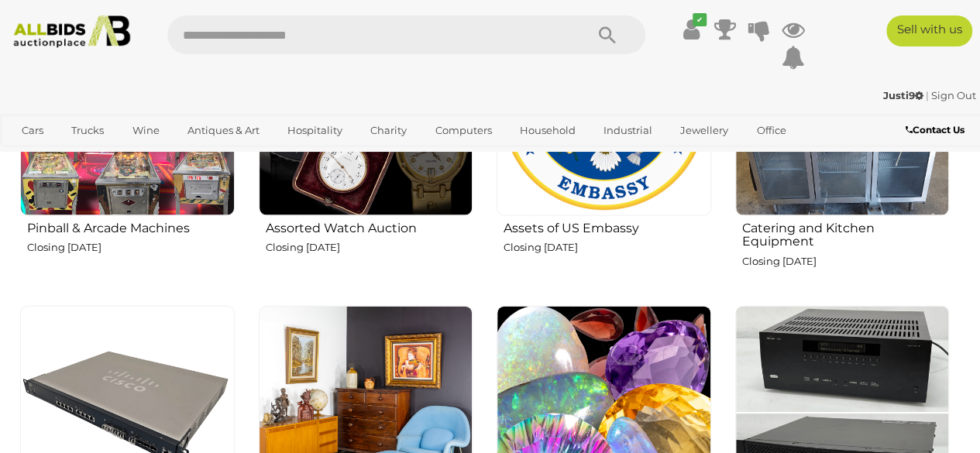 The image size is (980, 453). Describe the element at coordinates (462, 130) in the screenshot. I see `a: Computers` at that location.